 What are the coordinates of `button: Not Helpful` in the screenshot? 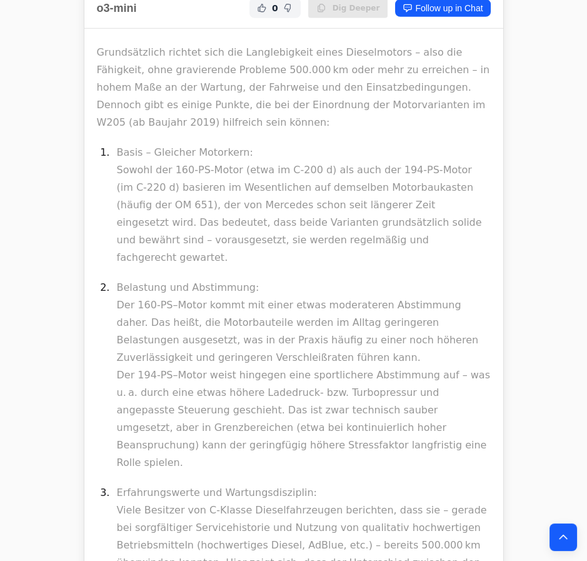 It's located at (288, 8).